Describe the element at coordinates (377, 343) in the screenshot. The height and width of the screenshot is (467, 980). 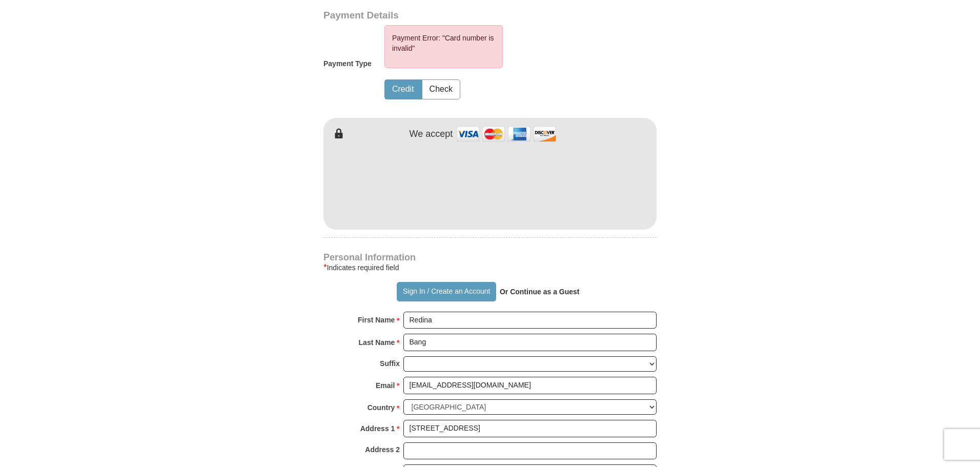
I see `strong: Last Name` at that location.